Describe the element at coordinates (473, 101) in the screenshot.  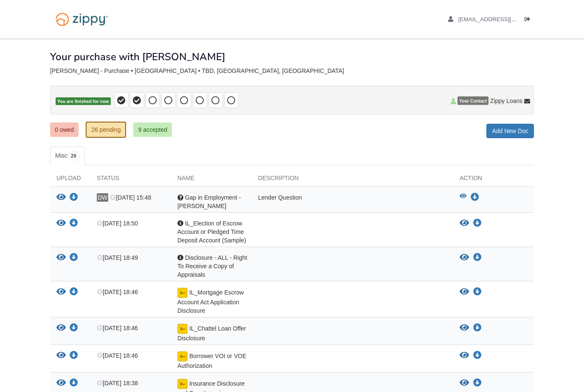
I see `span: Your Contact` at that location.